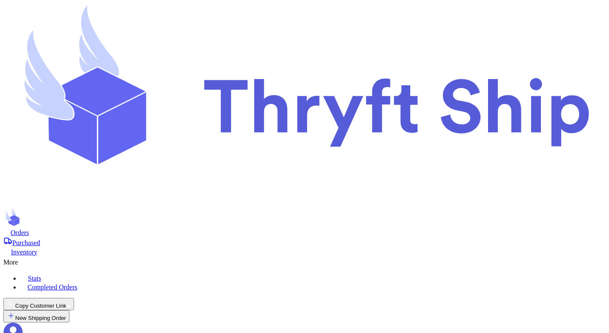  What do you see at coordinates (313, 278) in the screenshot?
I see `a: Stats` at bounding box center [313, 278].